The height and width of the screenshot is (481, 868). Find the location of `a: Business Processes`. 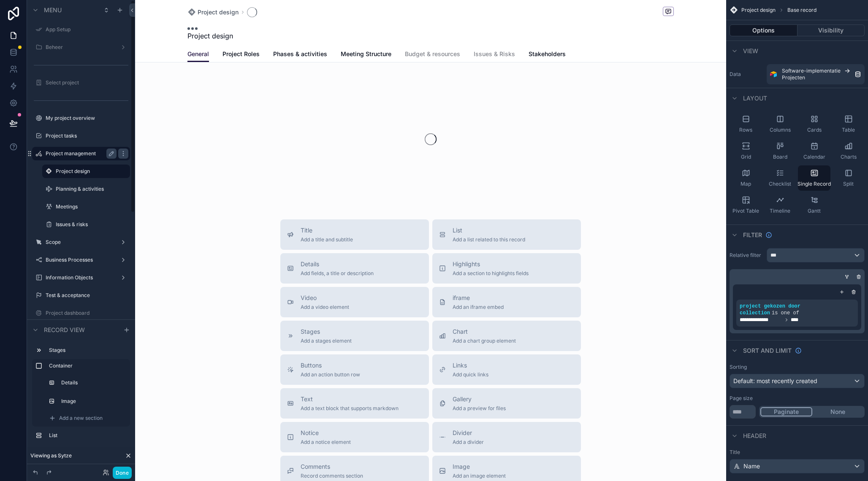

a: Business Processes is located at coordinates (81, 260).